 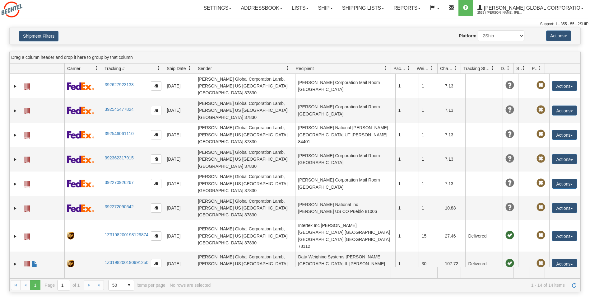 What do you see at coordinates (430, 263) in the screenshot?
I see `td: 30` at bounding box center [430, 263].